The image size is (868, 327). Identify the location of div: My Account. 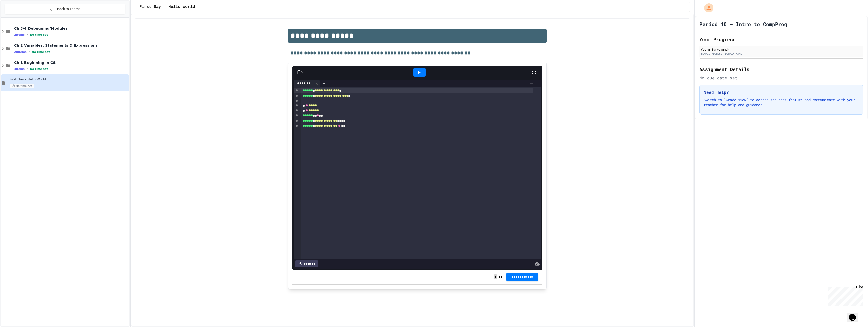
(707, 8).